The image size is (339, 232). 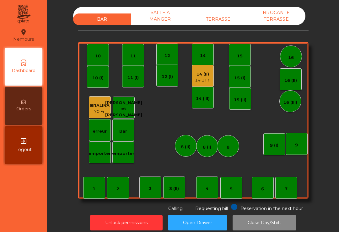 I want to click on div: 12, so click(x=167, y=56).